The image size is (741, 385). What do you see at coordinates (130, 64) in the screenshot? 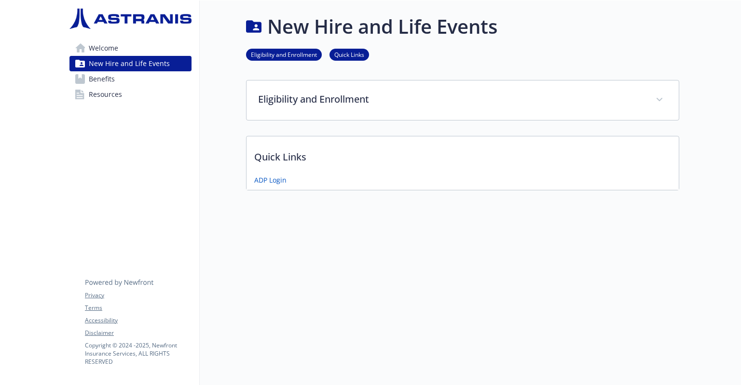
I see `a: New Hire and Life Events` at bounding box center [130, 64].